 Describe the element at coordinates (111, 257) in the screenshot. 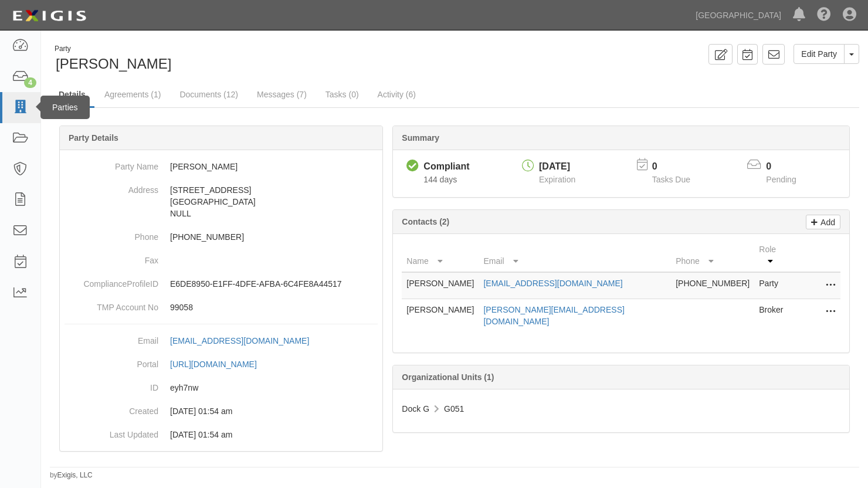

I see `dt: Fax` at that location.